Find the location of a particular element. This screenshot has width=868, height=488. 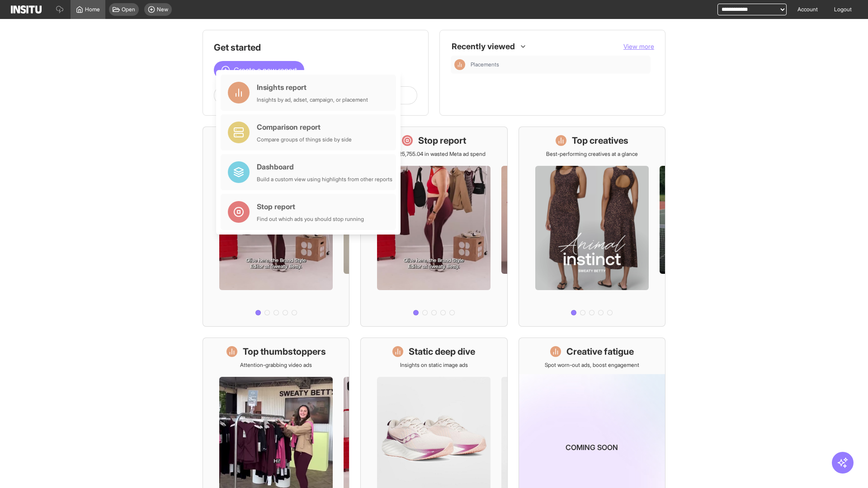

span: Create a new report is located at coordinates (265, 70).